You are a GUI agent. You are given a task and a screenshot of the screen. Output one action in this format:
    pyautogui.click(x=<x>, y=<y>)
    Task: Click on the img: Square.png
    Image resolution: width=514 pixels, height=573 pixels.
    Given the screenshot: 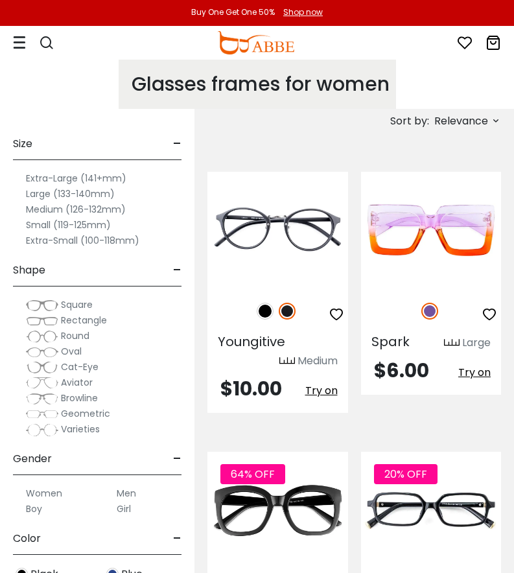 What is the action you would take?
    pyautogui.click(x=42, y=305)
    